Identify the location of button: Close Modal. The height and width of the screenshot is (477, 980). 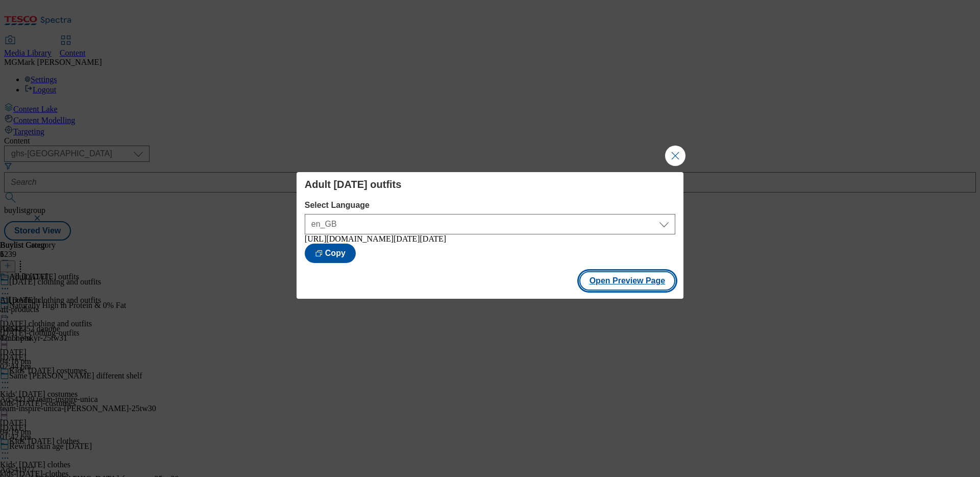
(676, 156).